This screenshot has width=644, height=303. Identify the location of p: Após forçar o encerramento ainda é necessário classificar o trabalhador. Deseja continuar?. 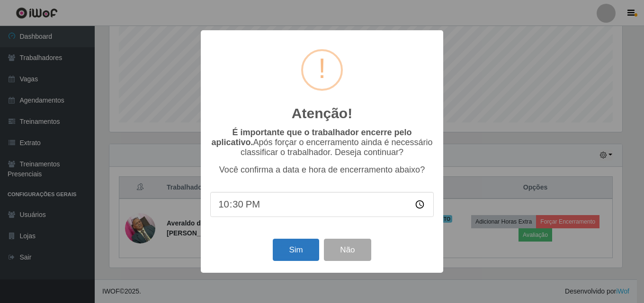
(322, 142).